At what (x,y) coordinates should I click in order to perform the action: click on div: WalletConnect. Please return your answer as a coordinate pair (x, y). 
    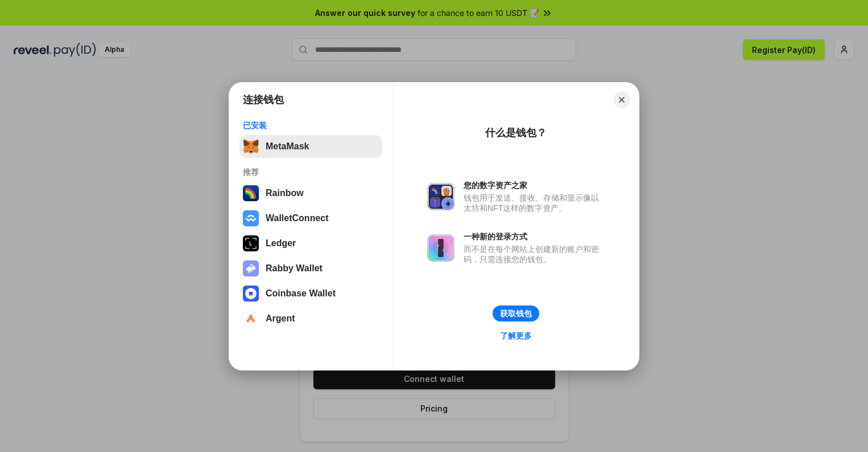
    Looking at the image, I should click on (297, 218).